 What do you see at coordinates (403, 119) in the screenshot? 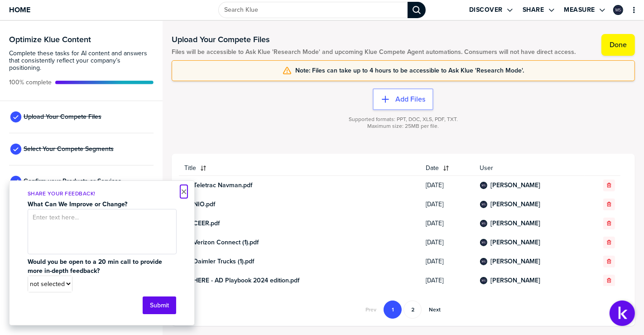
I see `span: Supported formats: PPT, DOC, XLS, PDF, TXT.` at bounding box center [403, 119].